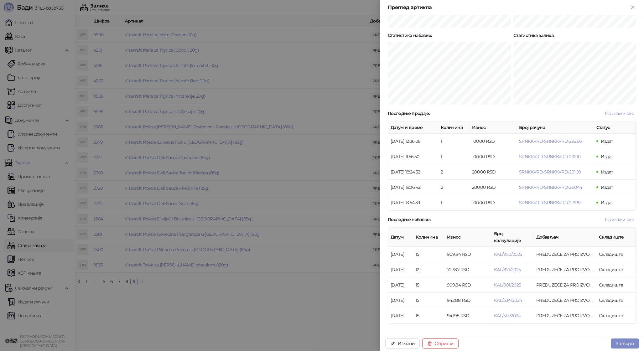 The width and height of the screenshot is (644, 351). I want to click on div: Преглед артикла, so click(509, 7).